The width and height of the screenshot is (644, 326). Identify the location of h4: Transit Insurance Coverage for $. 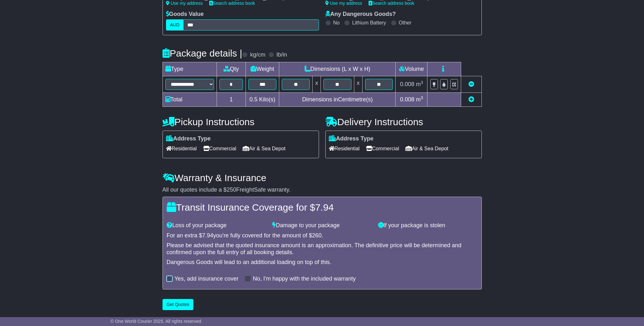
(322, 207).